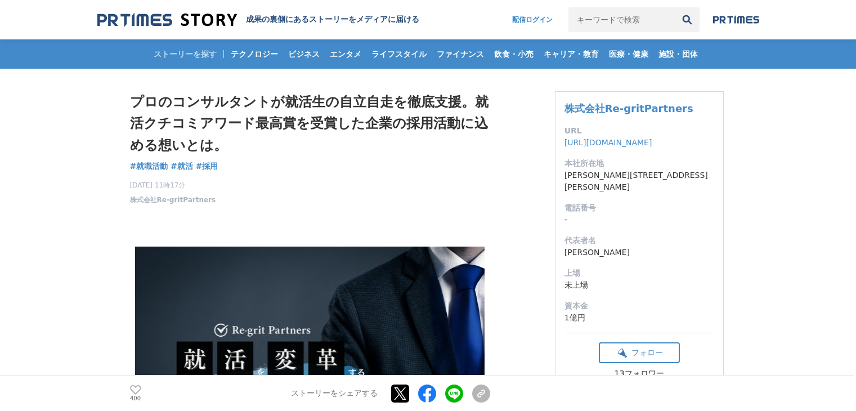  I want to click on a: prtimes, so click(736, 20).